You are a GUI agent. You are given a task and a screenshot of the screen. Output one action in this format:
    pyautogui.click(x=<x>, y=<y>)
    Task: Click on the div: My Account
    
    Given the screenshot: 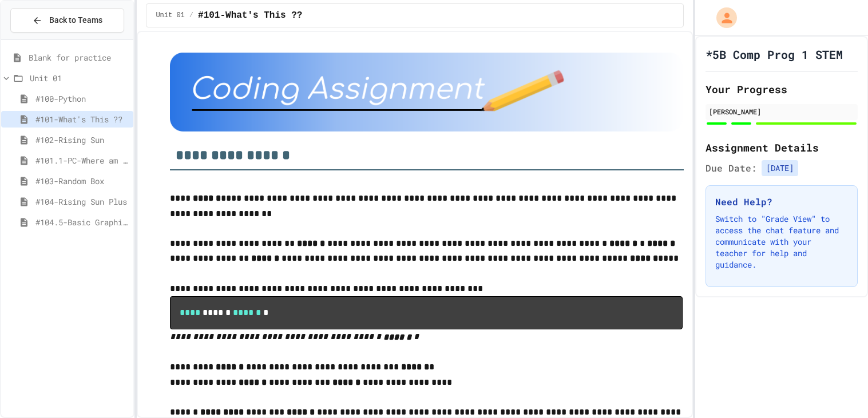 What is the action you would take?
    pyautogui.click(x=722, y=18)
    